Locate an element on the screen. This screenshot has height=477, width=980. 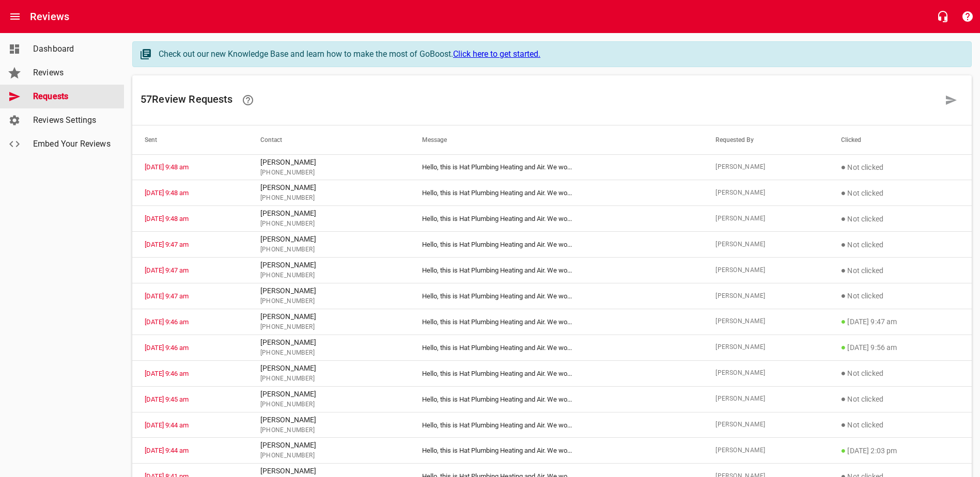
span: Reviews Settings is located at coordinates (72, 120).